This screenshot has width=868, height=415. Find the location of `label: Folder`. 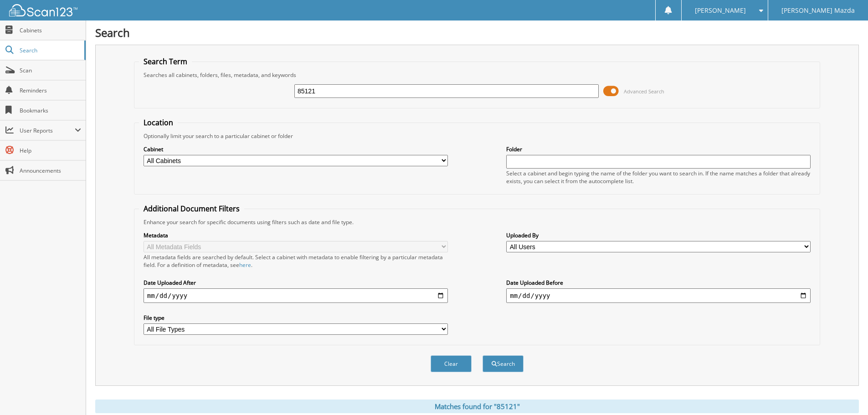

label: Folder is located at coordinates (659, 149).